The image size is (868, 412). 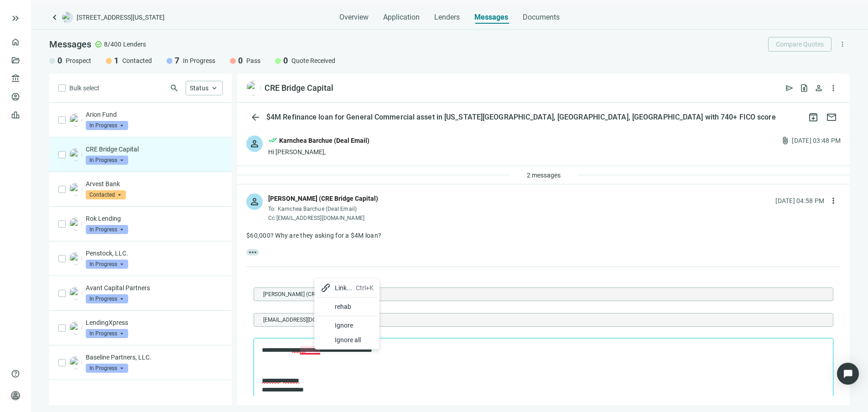 What do you see at coordinates (16, 18) in the screenshot?
I see `button: keyboard_double_arrow_right` at bounding box center [16, 18].